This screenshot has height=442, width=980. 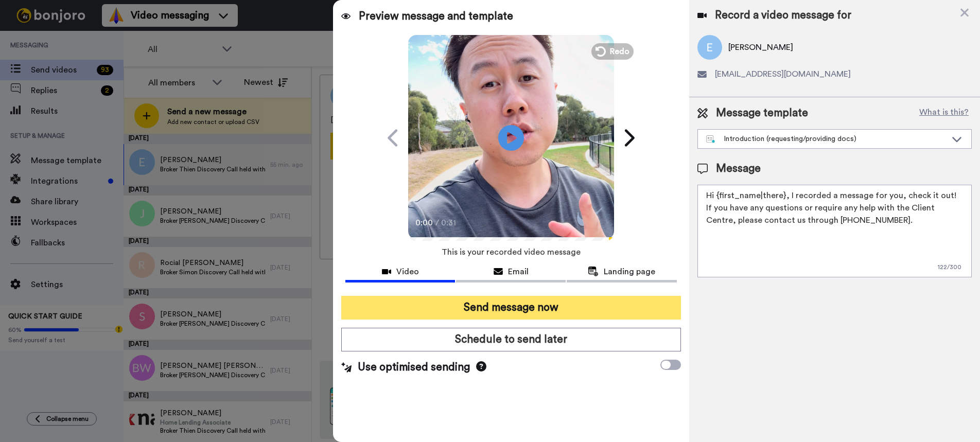 What do you see at coordinates (834, 231) in the screenshot?
I see `textarea: Hi {first_name|there}, I recorded a message for you, check it out! If you have any questions or r...` at bounding box center [834, 231].